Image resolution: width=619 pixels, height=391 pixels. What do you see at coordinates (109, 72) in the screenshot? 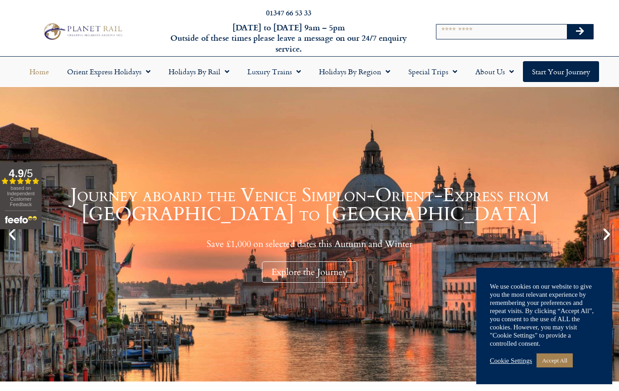
I see `a: Orient Express Holidays` at bounding box center [109, 72].